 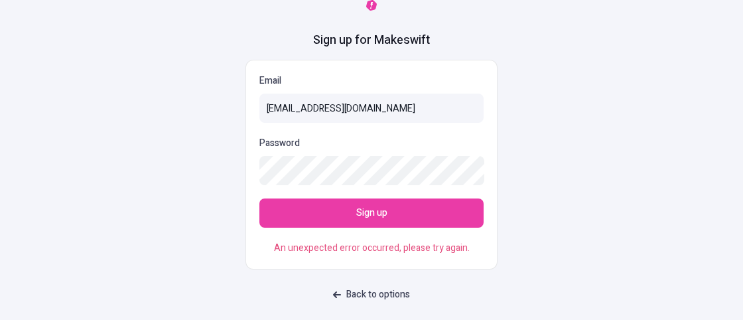 What do you see at coordinates (372, 213) in the screenshot?
I see `span: Sign up` at bounding box center [372, 213].